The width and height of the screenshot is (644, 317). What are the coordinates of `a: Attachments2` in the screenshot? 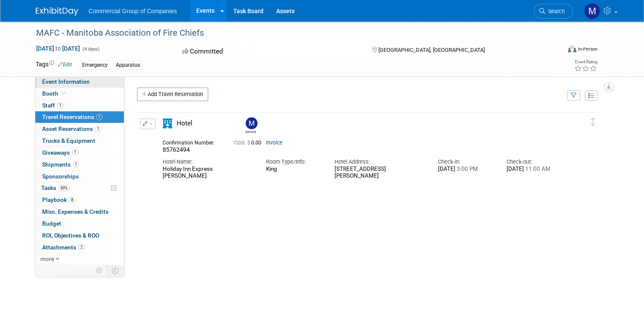 It's located at (80, 248).